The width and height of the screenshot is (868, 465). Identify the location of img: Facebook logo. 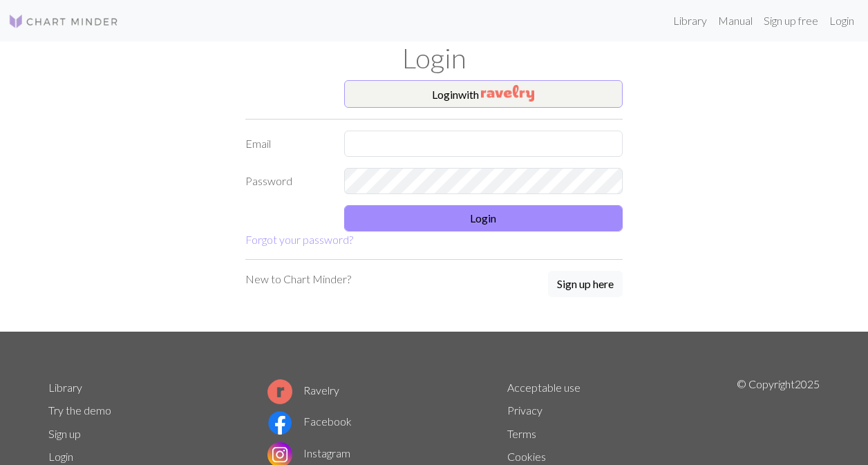
(280, 423).